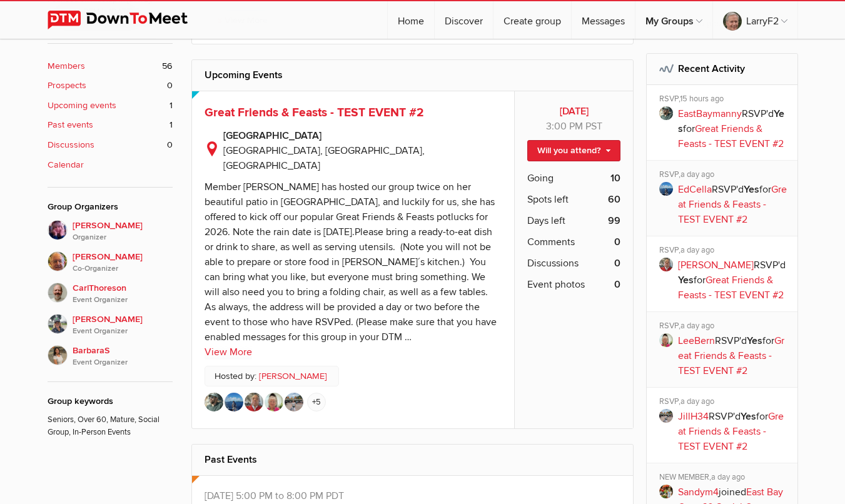  Describe the element at coordinates (58, 261) in the screenshot. I see `img: Terry H` at that location.